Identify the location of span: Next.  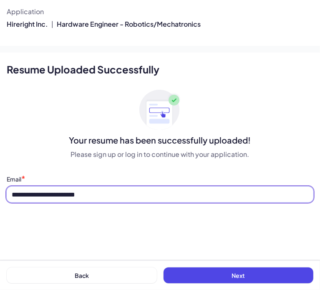
(238, 275).